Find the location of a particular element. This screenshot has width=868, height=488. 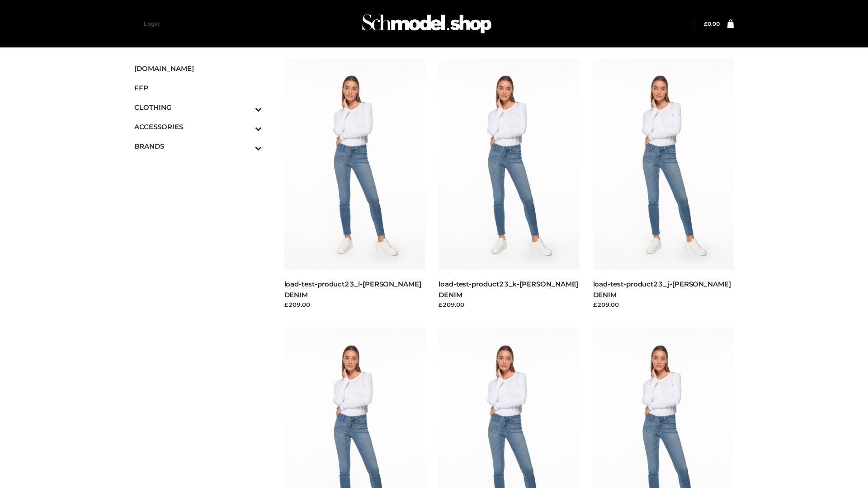

span: BRANDS is located at coordinates (198, 146).